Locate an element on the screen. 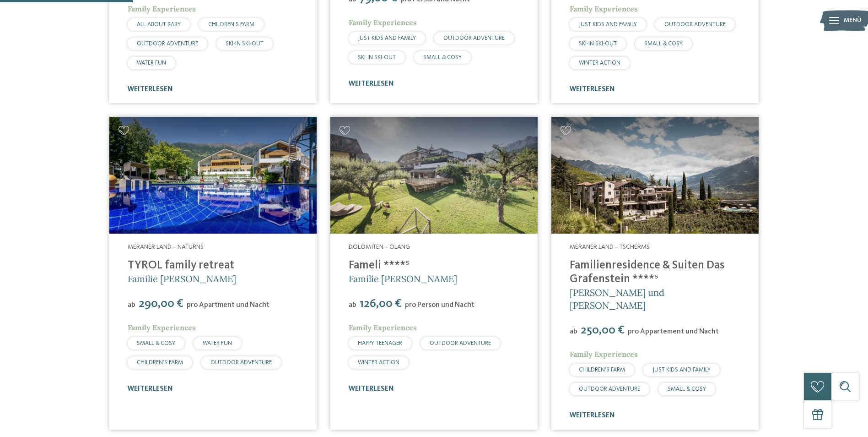 The image size is (868, 437). span: 250,00 € is located at coordinates (603, 330).